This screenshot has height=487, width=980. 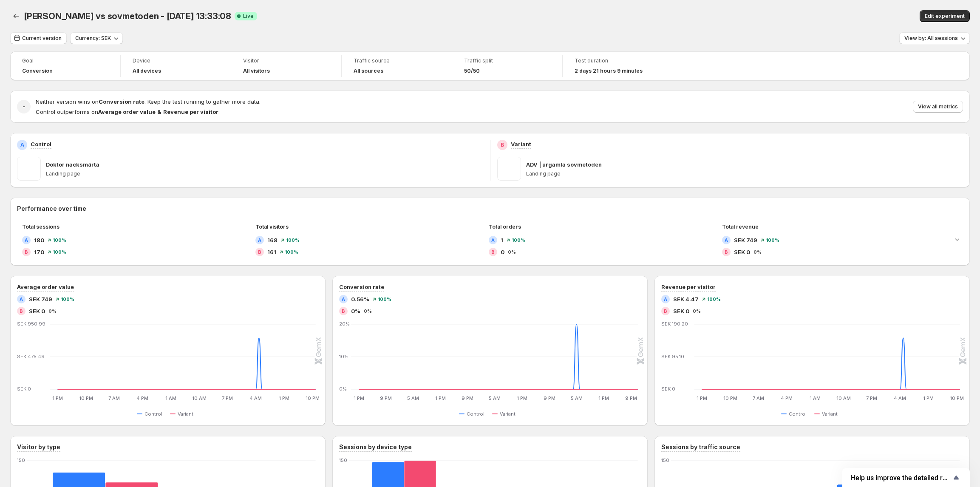 What do you see at coordinates (931, 38) in the screenshot?
I see `span: View by: All sessions` at bounding box center [931, 38].